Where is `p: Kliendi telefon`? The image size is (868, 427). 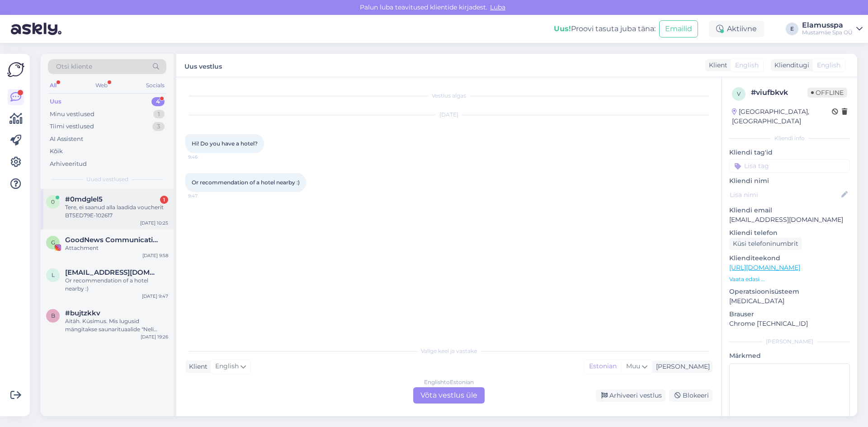
p: Kliendi telefon is located at coordinates (789, 233).